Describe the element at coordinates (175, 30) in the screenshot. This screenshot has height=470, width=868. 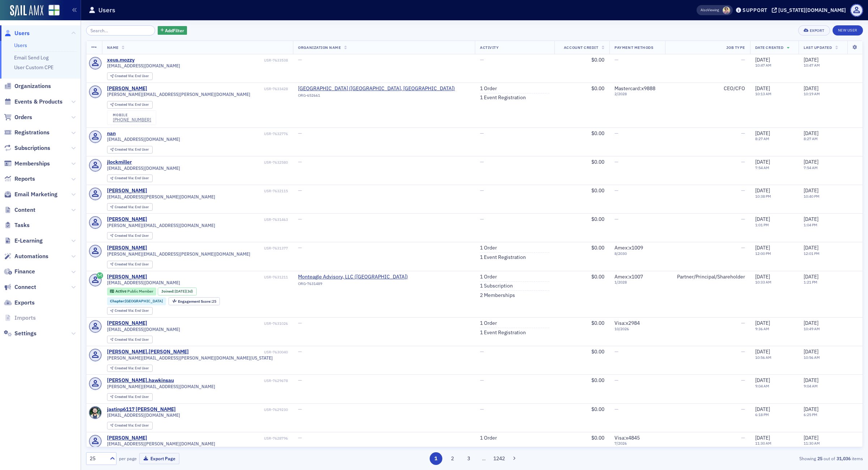
I see `span: Add Filter` at that location.